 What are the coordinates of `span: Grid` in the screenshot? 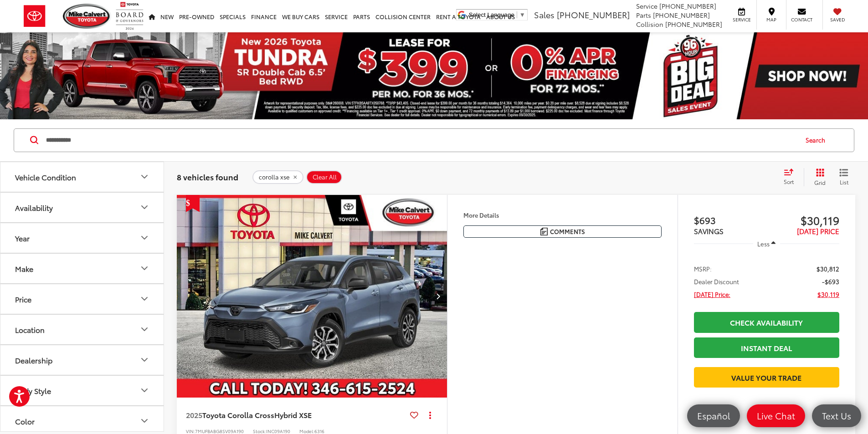 It's located at (819, 182).